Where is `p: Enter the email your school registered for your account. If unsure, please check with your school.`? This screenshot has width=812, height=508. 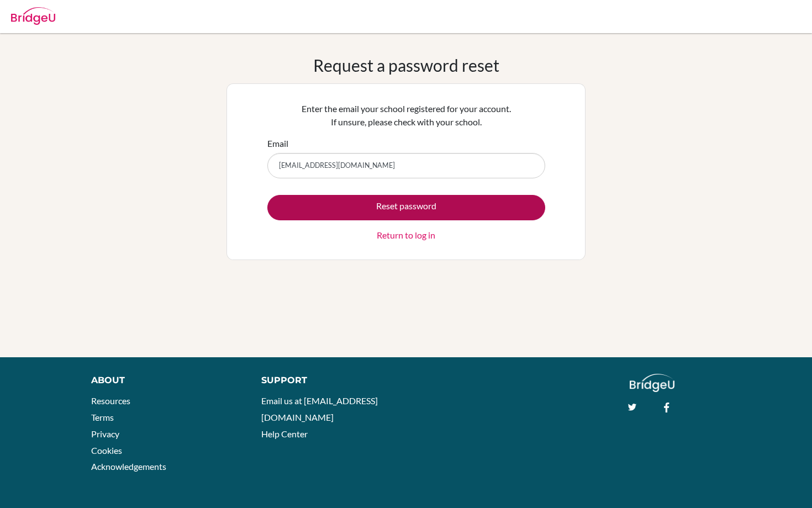 p: Enter the email your school registered for your account. If unsure, please check with your school. is located at coordinates (406, 116).